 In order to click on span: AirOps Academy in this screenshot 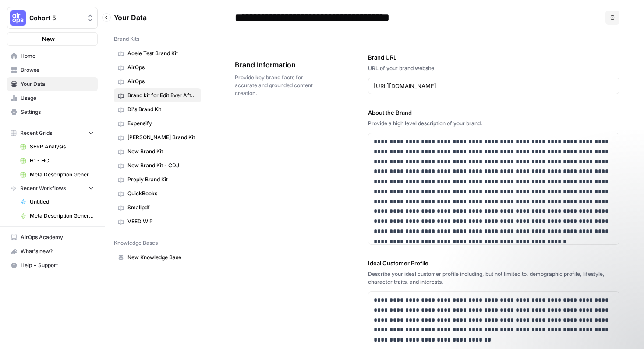, I will do `click(57, 237)`.